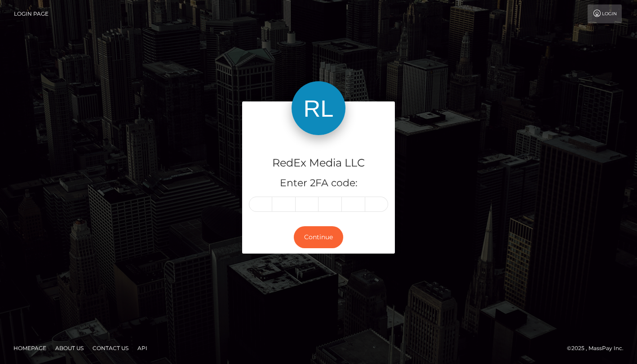 The image size is (637, 364). Describe the element at coordinates (30, 348) in the screenshot. I see `a: Homepage` at that location.